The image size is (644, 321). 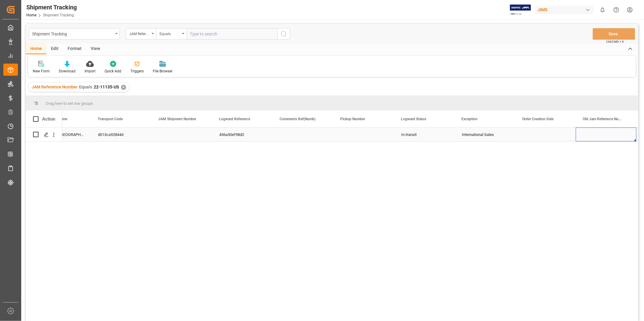 I want to click on span: Comments Ref(Numb), so click(x=297, y=119).